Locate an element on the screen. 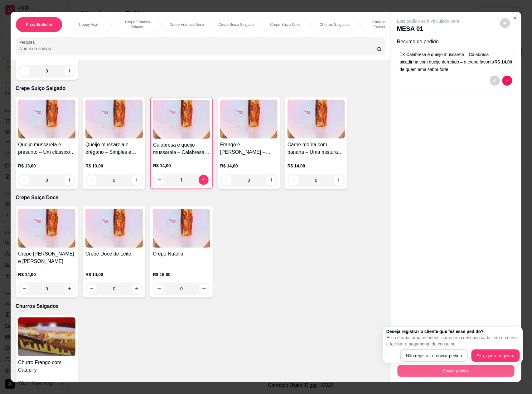  h2: Deseja registrar o cliente que fez esse pedido? is located at coordinates (453, 332).